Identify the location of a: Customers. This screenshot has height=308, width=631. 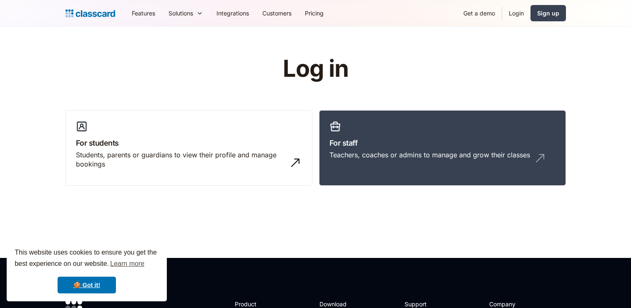
(277, 13).